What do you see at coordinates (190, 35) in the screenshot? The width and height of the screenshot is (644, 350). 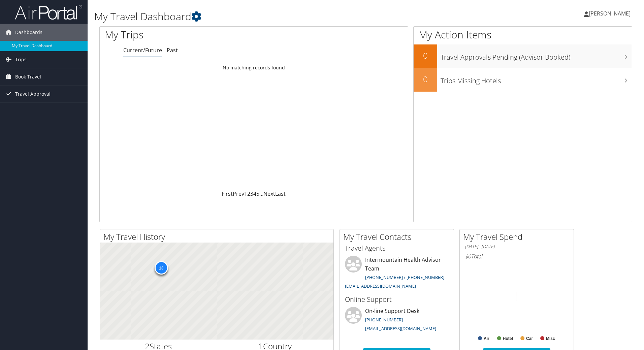 I see `h1: My Trips` at bounding box center [190, 35].